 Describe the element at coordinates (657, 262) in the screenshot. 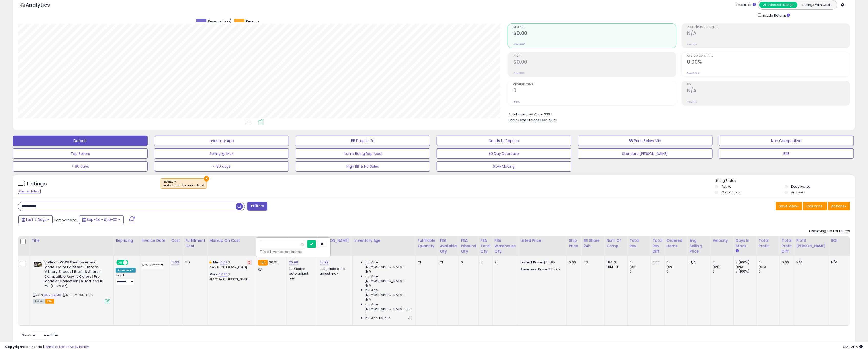

I see `div: 0.00` at that location.